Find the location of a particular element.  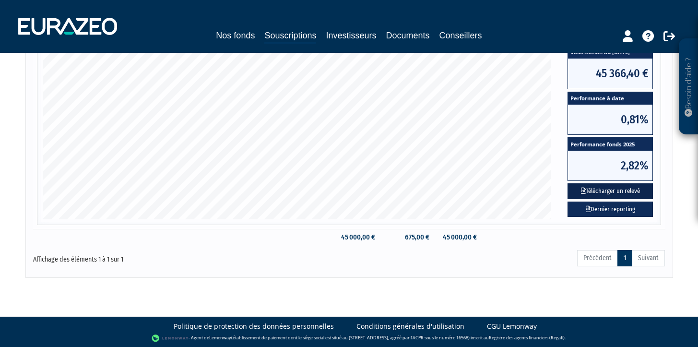

span: 45 366,40 € is located at coordinates (610, 73).